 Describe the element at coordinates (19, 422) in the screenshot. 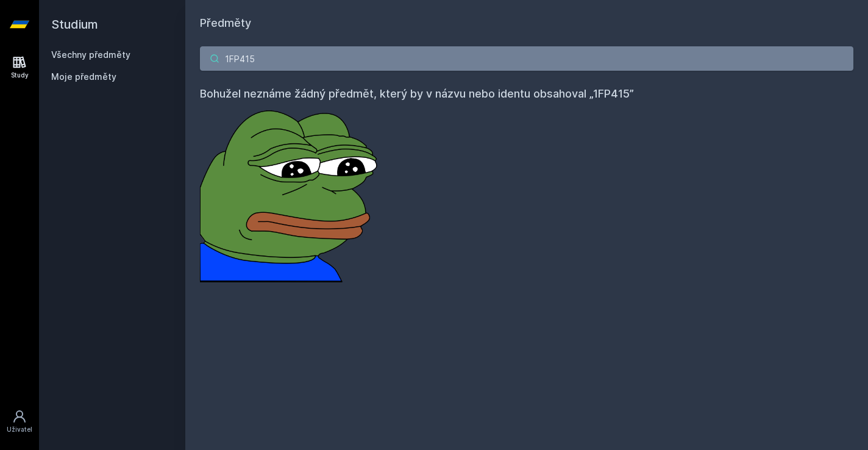

I see `a: Uživatel` at that location.